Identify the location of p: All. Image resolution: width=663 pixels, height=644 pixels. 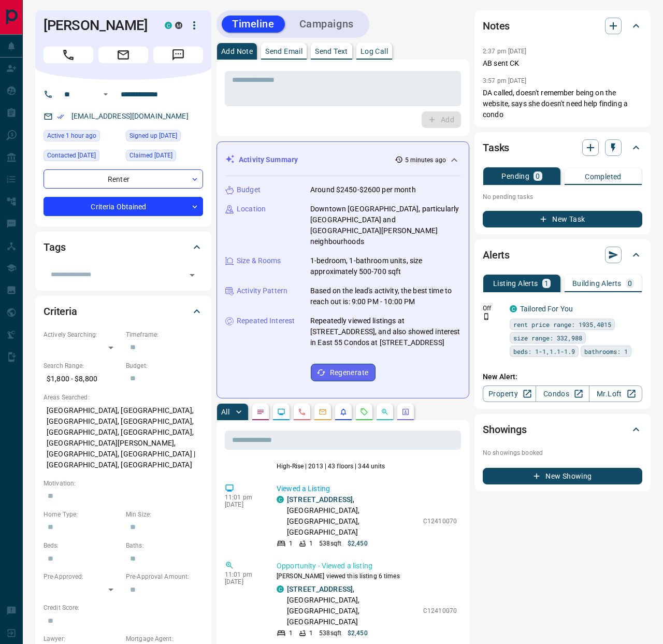
(225, 412).